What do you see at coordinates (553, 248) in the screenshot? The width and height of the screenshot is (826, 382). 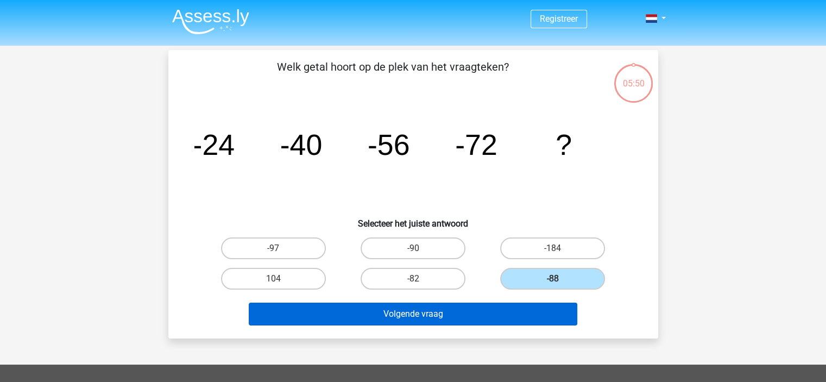 I see `label: -184` at bounding box center [553, 248].